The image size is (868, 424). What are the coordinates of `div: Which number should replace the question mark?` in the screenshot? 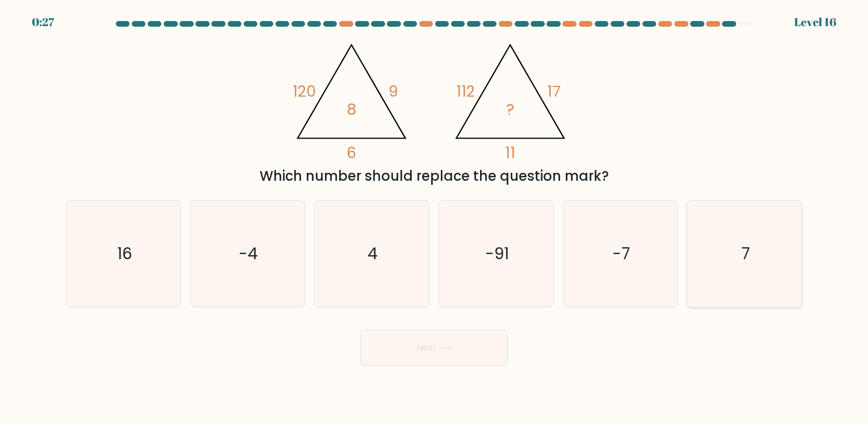 It's located at (434, 176).